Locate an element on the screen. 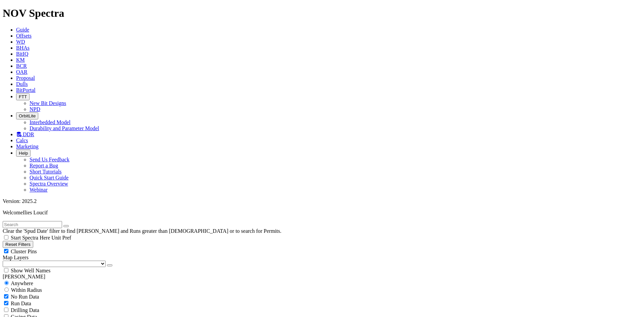 The width and height of the screenshot is (644, 317). span: Map Layers is located at coordinates (15, 257).